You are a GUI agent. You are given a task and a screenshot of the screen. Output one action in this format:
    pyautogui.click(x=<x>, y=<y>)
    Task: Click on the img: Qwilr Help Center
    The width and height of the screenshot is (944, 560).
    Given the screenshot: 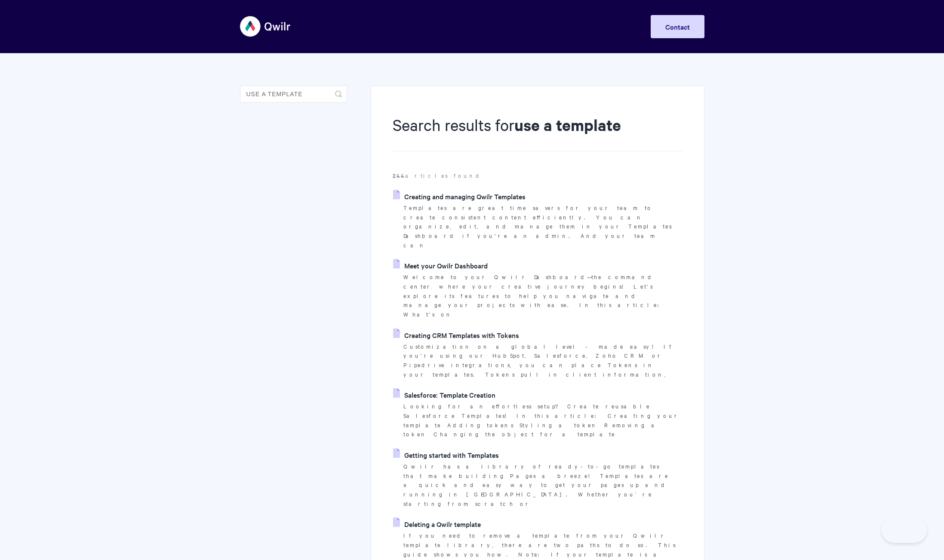 What is the action you would take?
    pyautogui.click(x=266, y=26)
    